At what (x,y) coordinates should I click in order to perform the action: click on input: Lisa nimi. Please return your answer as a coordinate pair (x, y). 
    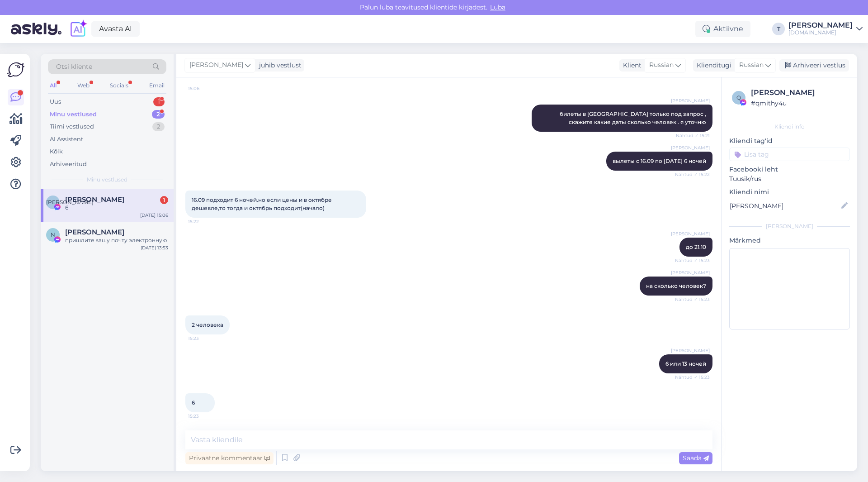
    Looking at the image, I should click on (785, 206).